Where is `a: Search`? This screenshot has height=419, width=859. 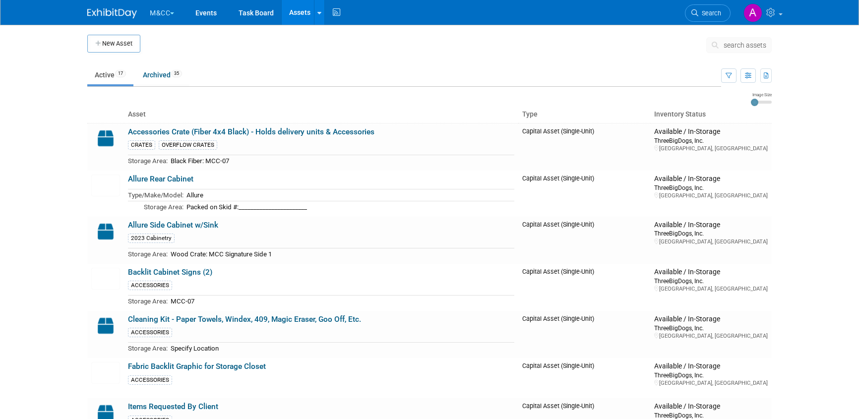
a: Search is located at coordinates (708, 13).